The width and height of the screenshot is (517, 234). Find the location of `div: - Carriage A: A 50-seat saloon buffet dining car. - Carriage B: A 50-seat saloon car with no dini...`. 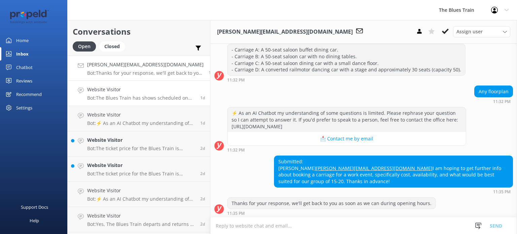

div: - Carriage A: A 50-seat saloon buffet dining car. - Carriage B: A 50-seat saloon car with no dini... is located at coordinates (346, 60).